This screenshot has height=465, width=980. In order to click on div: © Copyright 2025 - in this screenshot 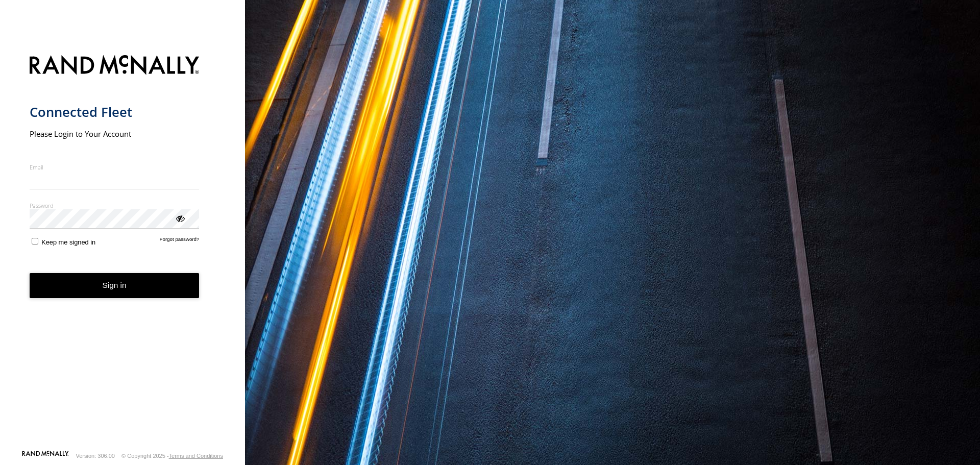, I will do `click(172, 456)`.